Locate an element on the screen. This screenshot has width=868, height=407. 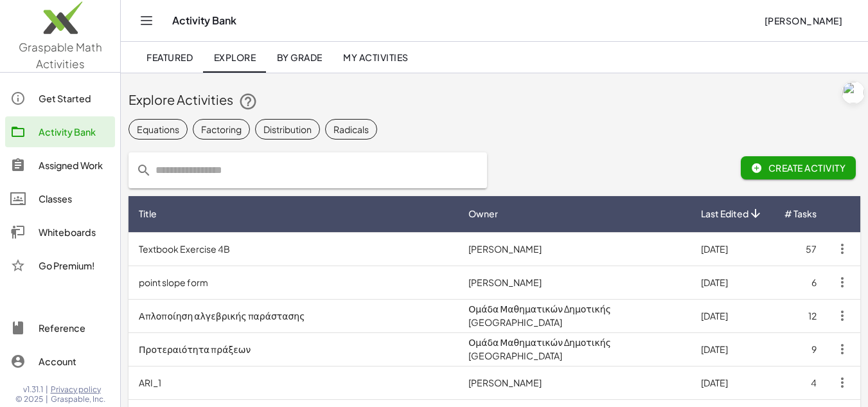
span: Graspable Math Activities is located at coordinates (61, 55).